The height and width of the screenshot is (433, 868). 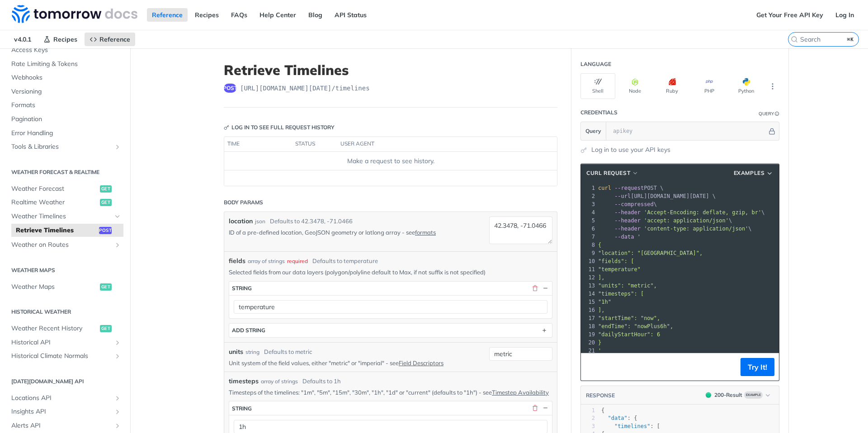 What do you see at coordinates (242, 288) in the screenshot?
I see `div: string` at bounding box center [242, 288].